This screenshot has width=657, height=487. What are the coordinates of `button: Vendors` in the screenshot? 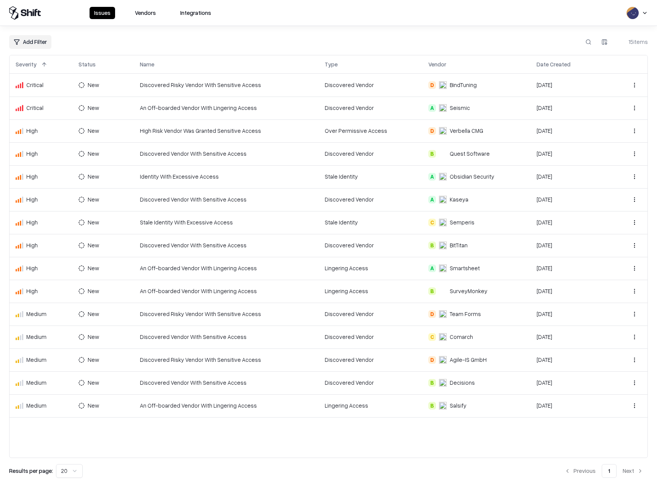 It's located at (145, 13).